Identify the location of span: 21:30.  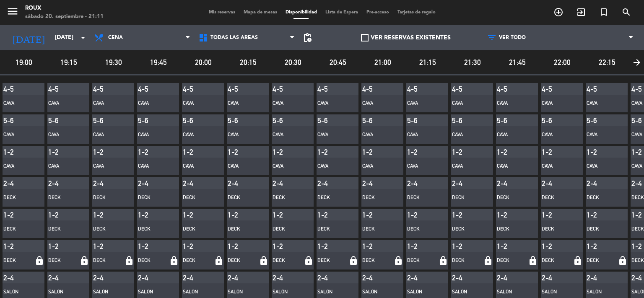
(472, 62).